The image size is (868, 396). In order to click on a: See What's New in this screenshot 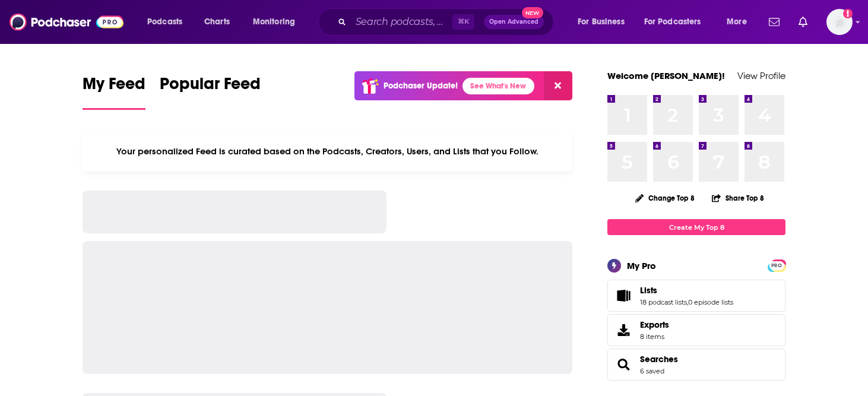, I will do `click(498, 86)`.